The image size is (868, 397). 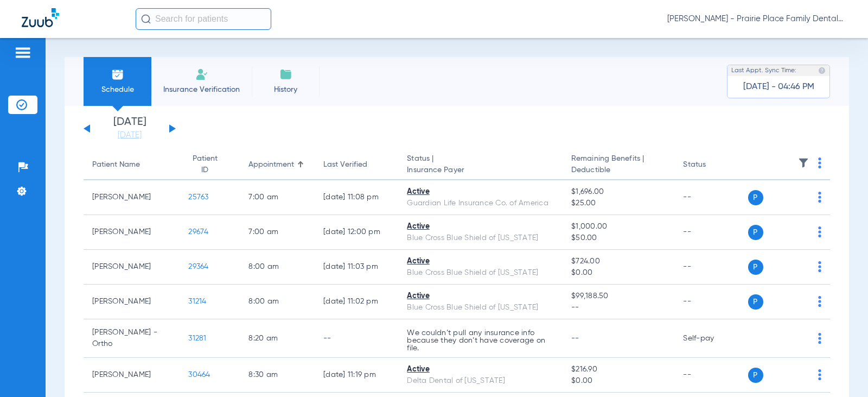 What do you see at coordinates (286, 74) in the screenshot?
I see `img: History` at bounding box center [286, 74].